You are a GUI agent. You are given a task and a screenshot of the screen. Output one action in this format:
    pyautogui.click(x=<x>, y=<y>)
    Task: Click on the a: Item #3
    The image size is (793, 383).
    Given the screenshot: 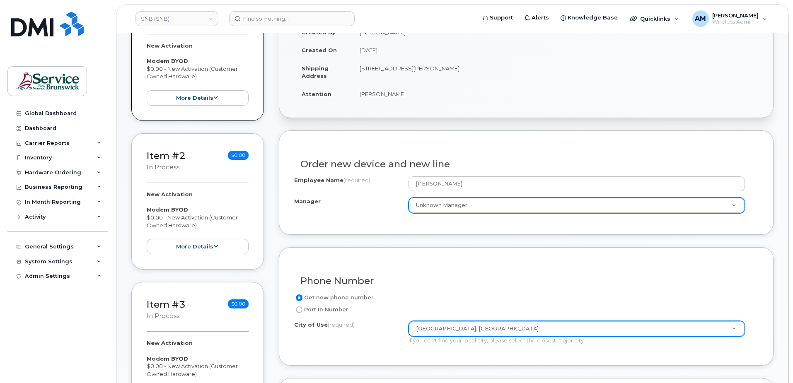 What is the action you would take?
    pyautogui.click(x=166, y=304)
    